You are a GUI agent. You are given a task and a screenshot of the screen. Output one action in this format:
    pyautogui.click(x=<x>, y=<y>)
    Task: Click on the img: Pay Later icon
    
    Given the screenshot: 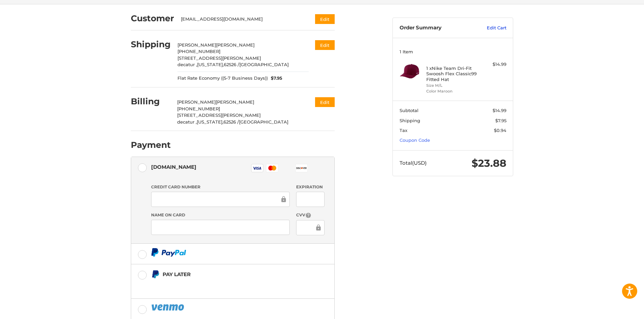 What is the action you would take?
    pyautogui.click(x=155, y=274)
    